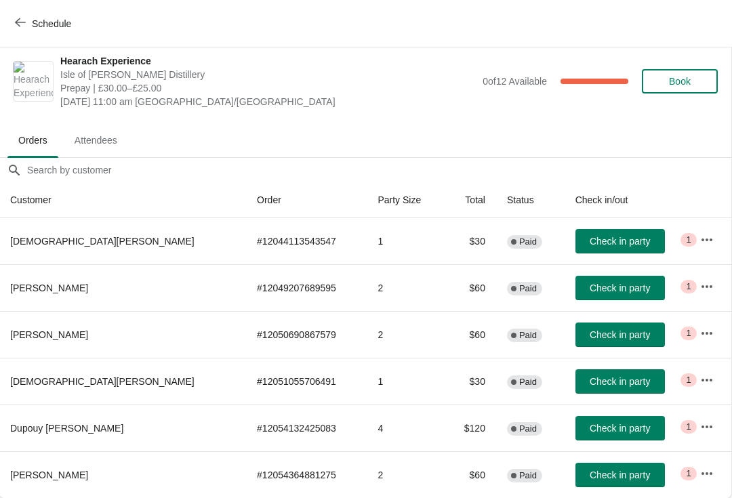 The image size is (732, 498). Describe the element at coordinates (52, 24) in the screenshot. I see `span: Schedule` at that location.